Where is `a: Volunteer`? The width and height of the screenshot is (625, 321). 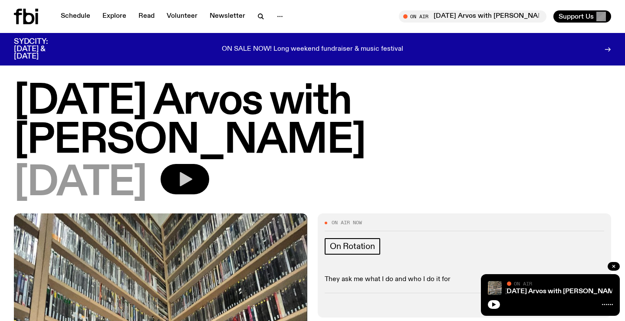 a: Volunteer is located at coordinates (182, 17).